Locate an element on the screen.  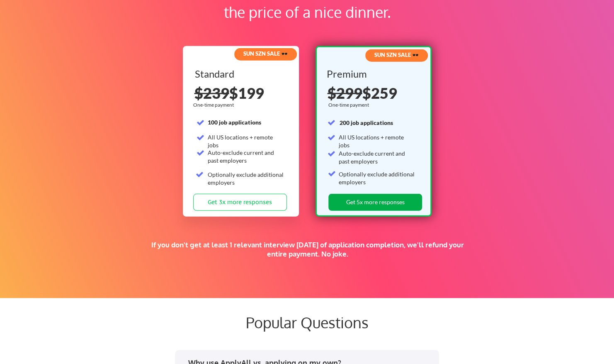
div: Standard is located at coordinates (240, 74).